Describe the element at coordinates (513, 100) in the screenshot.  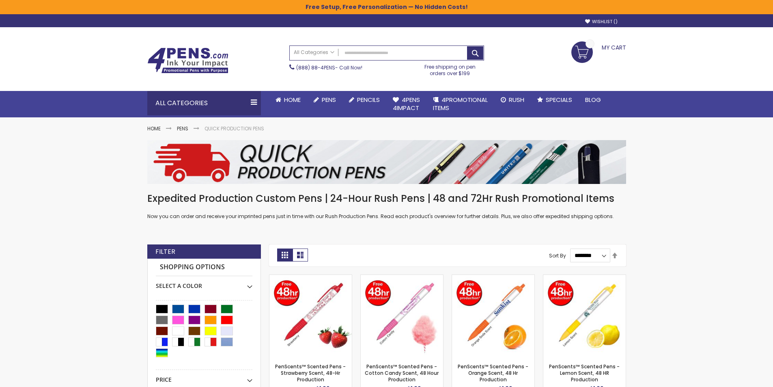
I see `a: Rush` at that location.